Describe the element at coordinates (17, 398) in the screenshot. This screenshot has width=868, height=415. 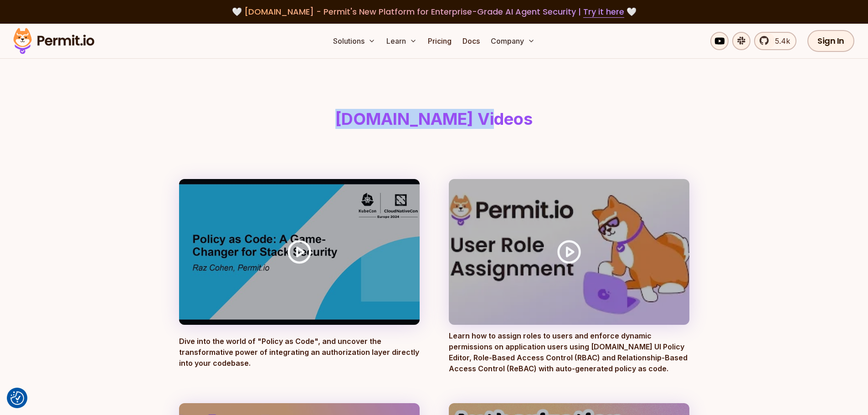
I see `img: Revisit consent button` at that location.